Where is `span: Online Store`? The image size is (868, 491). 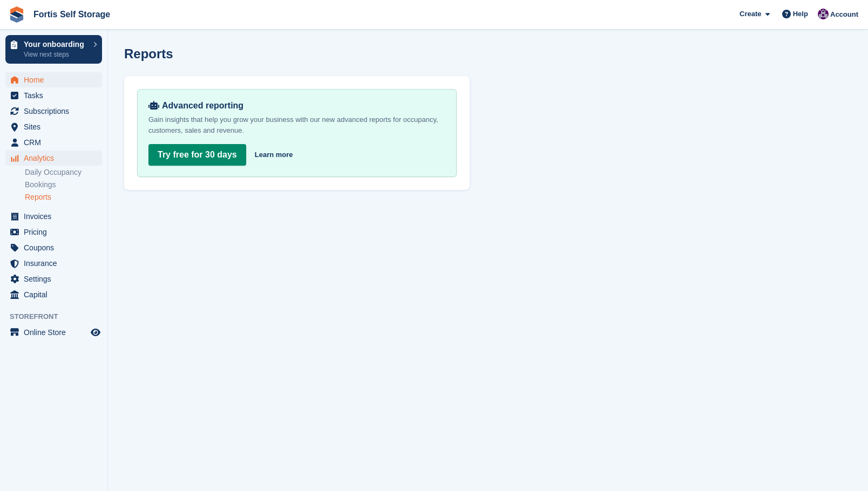 span: Online Store is located at coordinates (56, 332).